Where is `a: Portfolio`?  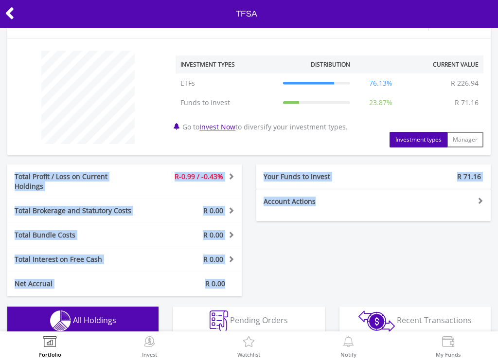
a: Portfolio is located at coordinates (50, 346).